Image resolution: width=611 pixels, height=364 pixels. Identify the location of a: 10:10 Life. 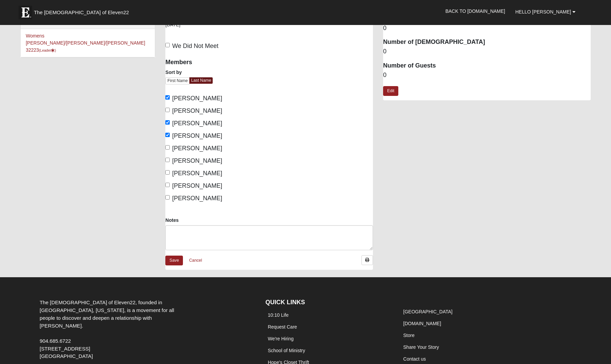
(278, 315).